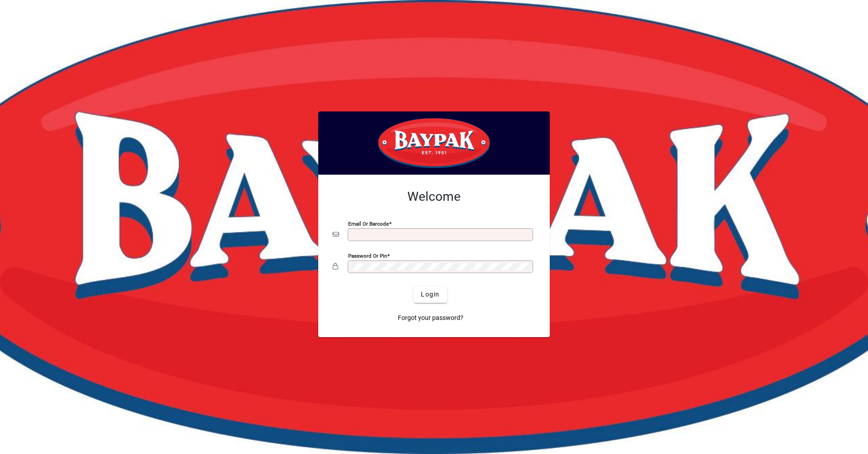 The image size is (868, 454). Describe the element at coordinates (368, 224) in the screenshot. I see `mat-label: Email or Barcode` at that location.